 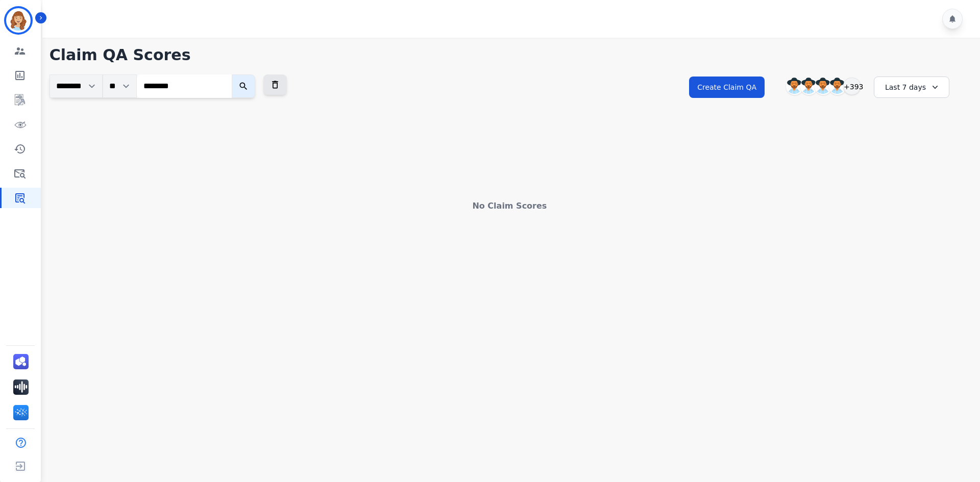 I want to click on div: Last 7 days, so click(x=911, y=87).